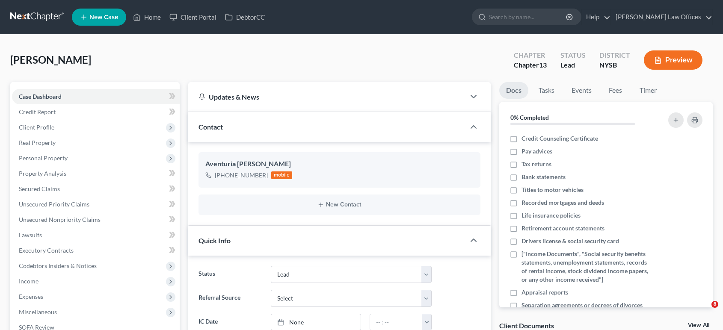  What do you see at coordinates (104, 17) in the screenshot?
I see `span: New Case` at bounding box center [104, 17].